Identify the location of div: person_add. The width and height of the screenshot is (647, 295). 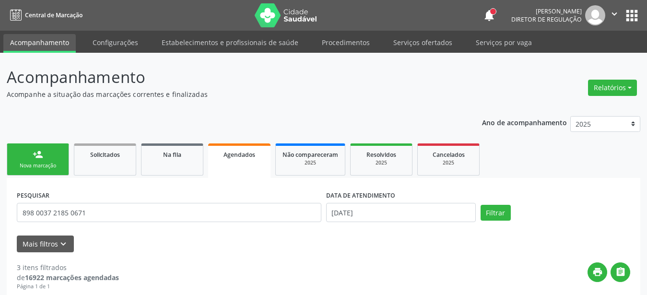
(38, 154).